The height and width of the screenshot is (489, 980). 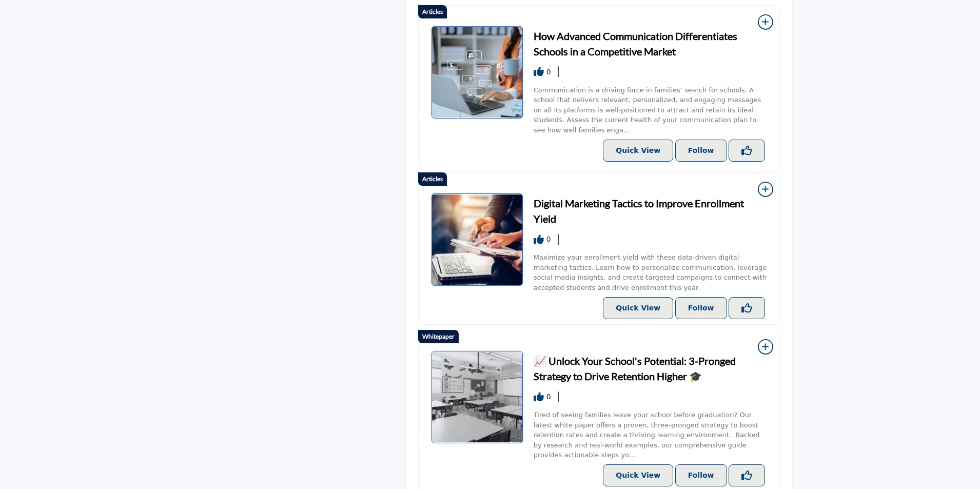 What do you see at coordinates (650, 369) in the screenshot?
I see `h3: 📈 Unlock Your School's Potential: 3-Pronged Strategy to Drive Retention Higher 🎓` at bounding box center [650, 369].